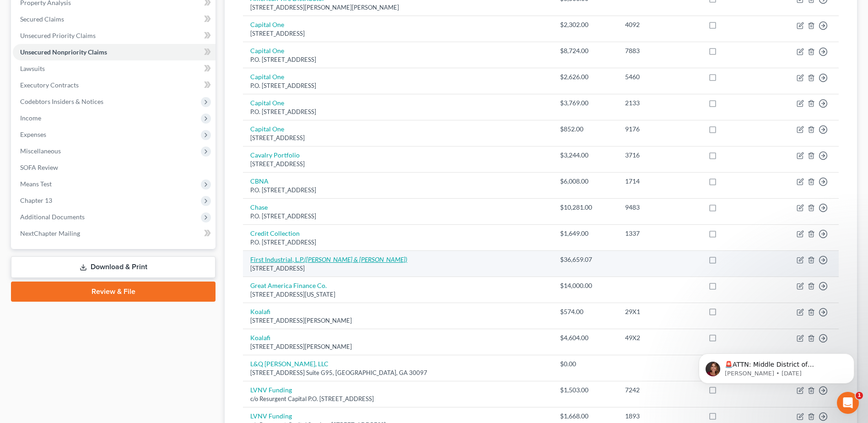  Describe the element at coordinates (585, 338) in the screenshot. I see `div: $4,604.00` at that location.